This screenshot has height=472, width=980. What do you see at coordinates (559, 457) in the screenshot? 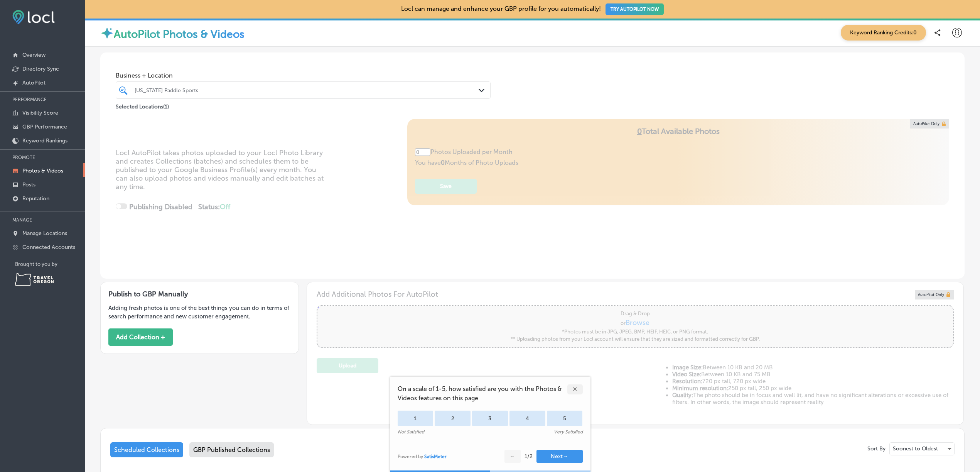
I see `button: Next→` at bounding box center [559, 457].